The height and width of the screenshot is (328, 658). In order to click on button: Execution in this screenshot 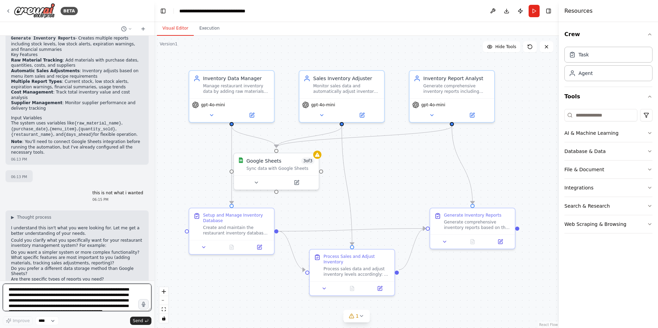, I will do `click(209, 29)`.